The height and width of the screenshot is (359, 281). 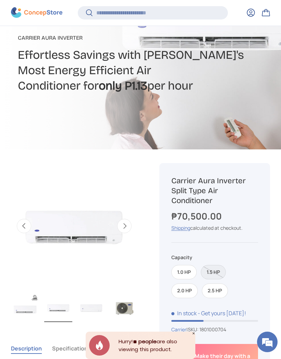 I want to click on a: Carrier, so click(x=179, y=330).